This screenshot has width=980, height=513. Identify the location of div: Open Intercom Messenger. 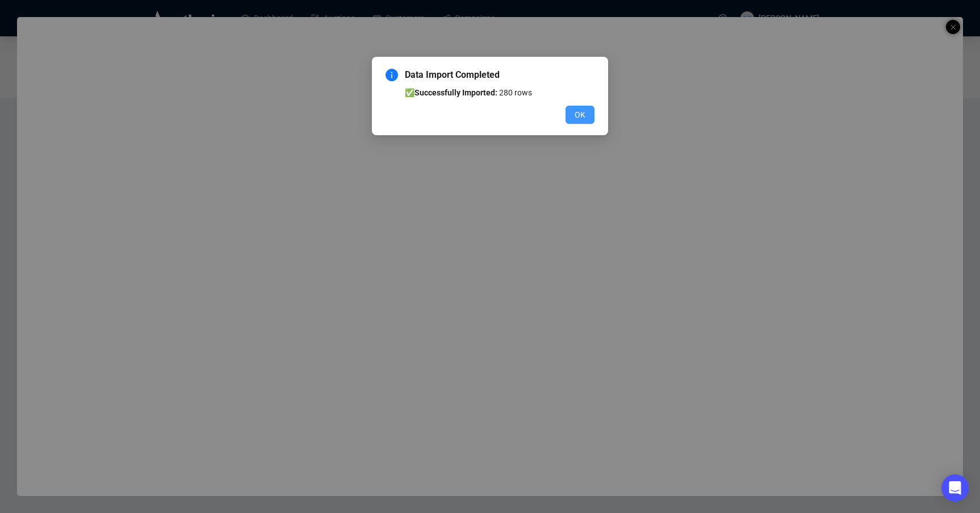
(955, 487).